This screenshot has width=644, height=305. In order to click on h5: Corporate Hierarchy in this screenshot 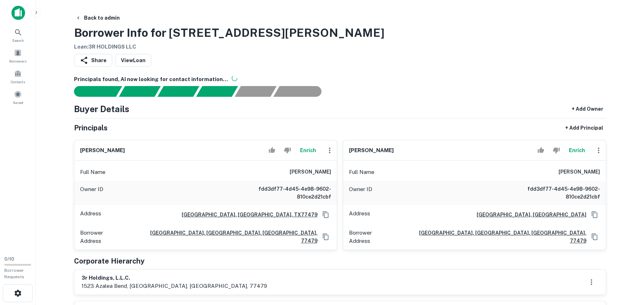, I will do `click(109, 261)`.